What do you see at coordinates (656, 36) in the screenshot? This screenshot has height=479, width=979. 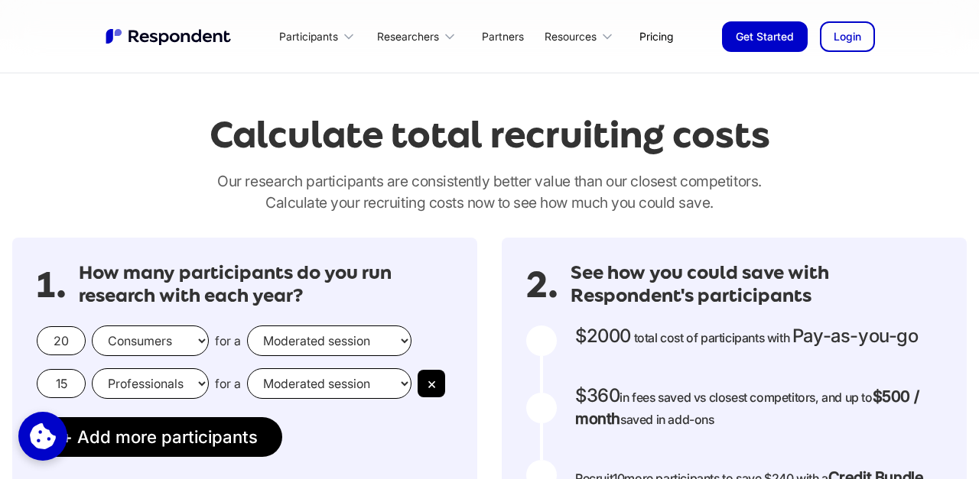 I see `a: Pricing` at bounding box center [656, 36].